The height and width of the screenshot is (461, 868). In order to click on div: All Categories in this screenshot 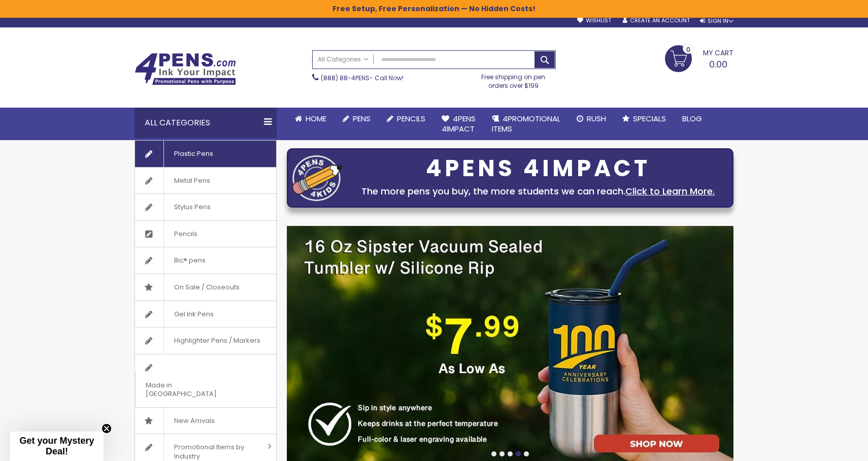, I will do `click(206, 123)`.